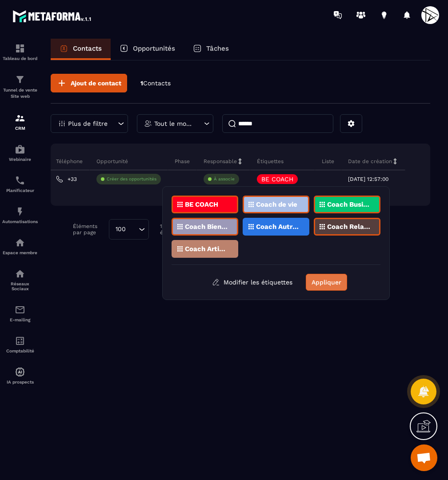 This screenshot has width=448, height=480. I want to click on img: logo, so click(52, 16).